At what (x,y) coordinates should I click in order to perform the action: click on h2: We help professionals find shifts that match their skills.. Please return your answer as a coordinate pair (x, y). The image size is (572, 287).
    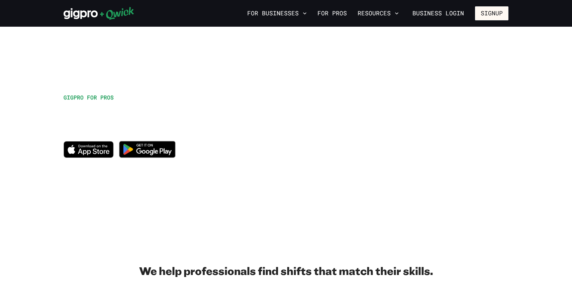
    Looking at the image, I should click on (286, 271).